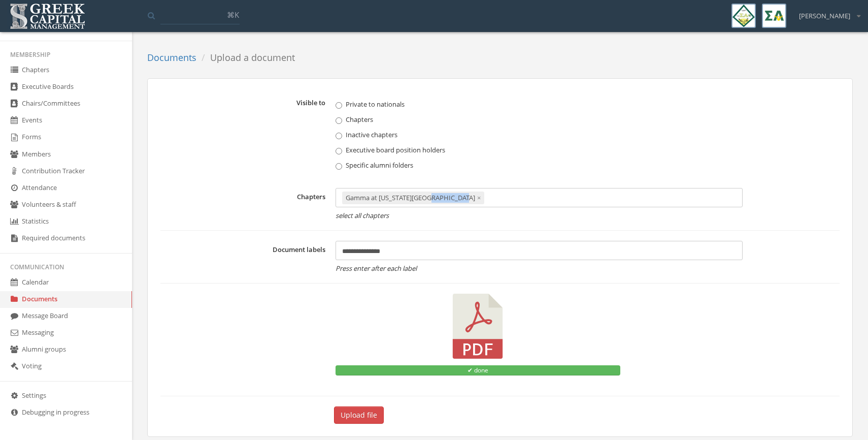 Image resolution: width=868 pixels, height=440 pixels. I want to click on input: Executive board position holders, so click(339, 151).